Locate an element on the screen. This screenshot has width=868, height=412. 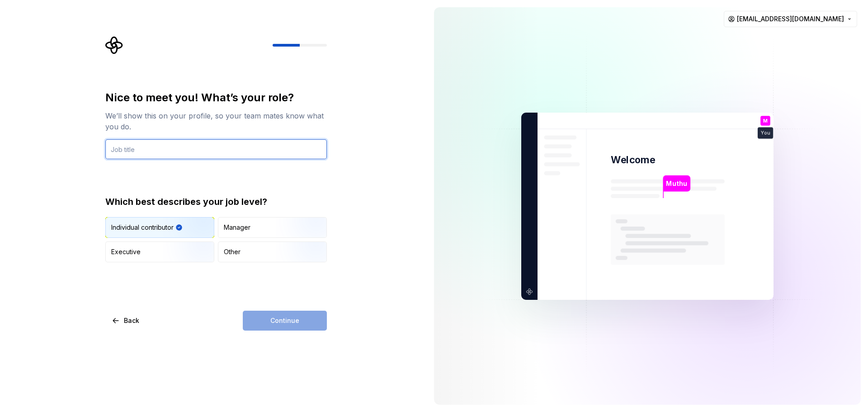
div: Individual contributor is located at coordinates (142, 227).